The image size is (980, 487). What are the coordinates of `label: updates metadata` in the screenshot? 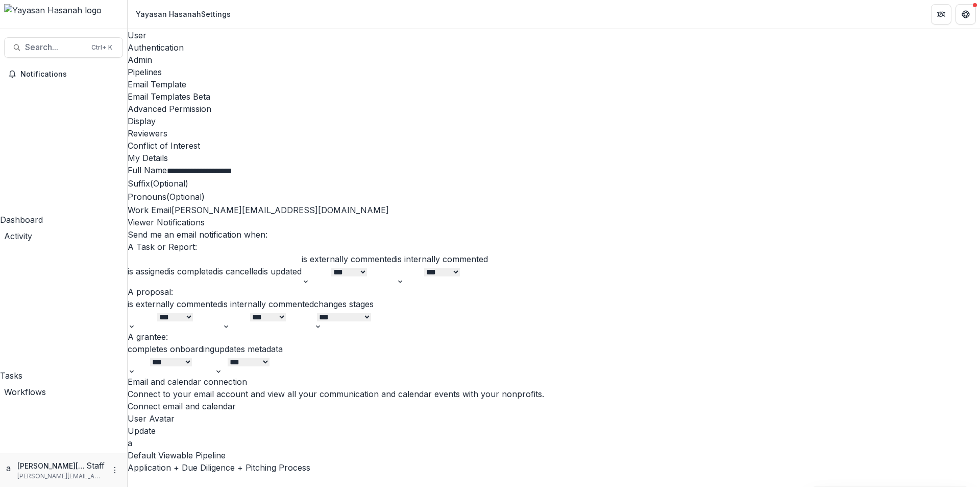 It's located at (248, 349).